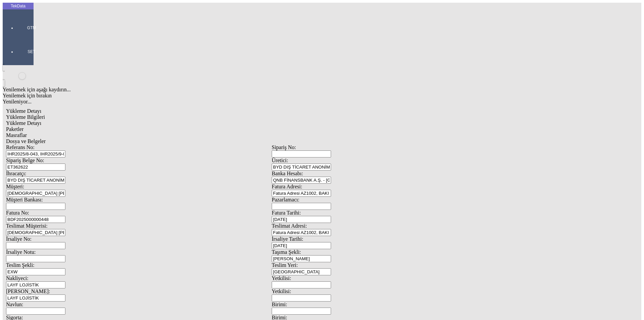 This screenshot has height=320, width=644. I want to click on span: Teslimat Adresi:, so click(289, 226).